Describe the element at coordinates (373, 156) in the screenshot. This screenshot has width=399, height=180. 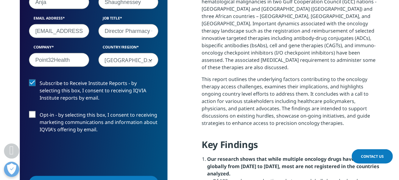
I see `a: Contact Us` at that location.